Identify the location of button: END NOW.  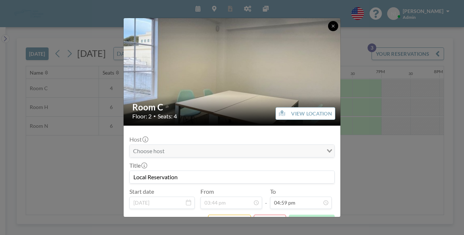
(270, 221).